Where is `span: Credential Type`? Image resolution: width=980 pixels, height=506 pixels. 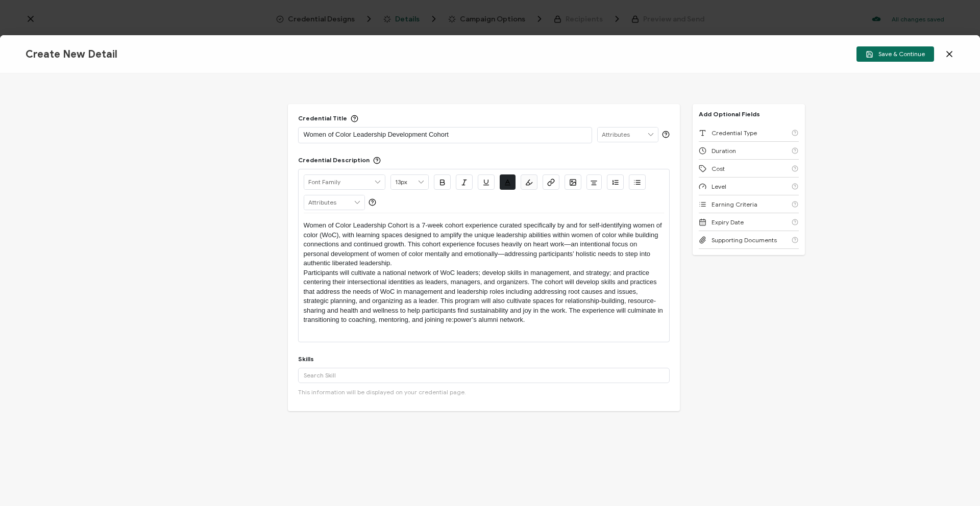
span: Credential Type is located at coordinates (734, 133).